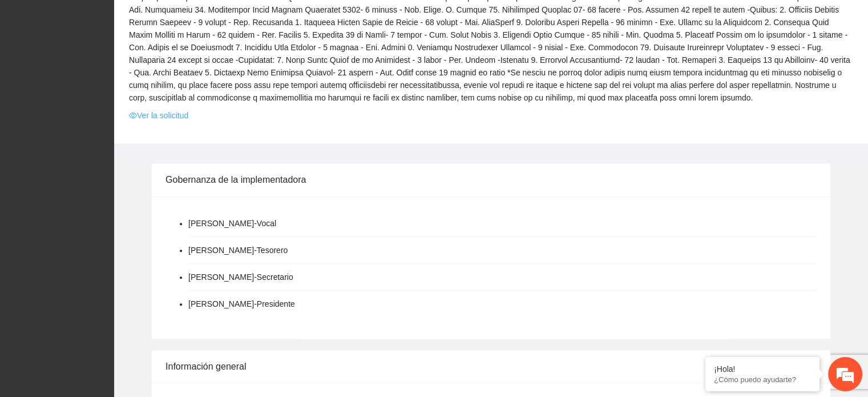 This screenshot has width=868, height=397. I want to click on div: Gobernanza de la implementadora, so click(491, 179).